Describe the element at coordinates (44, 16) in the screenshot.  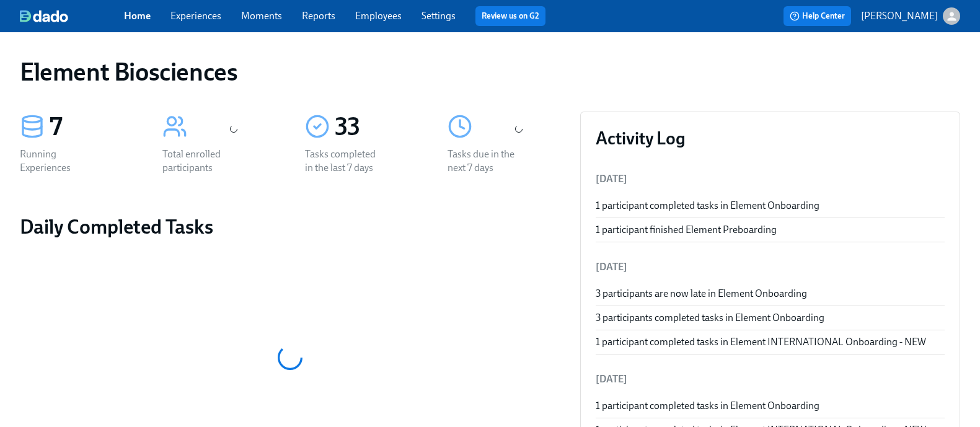
I see `img: dado` at that location.